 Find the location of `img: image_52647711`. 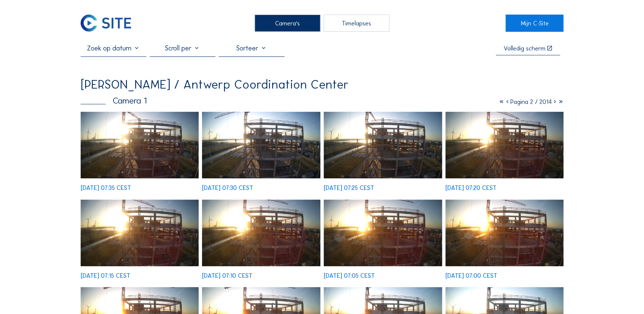

img: image_52647711 is located at coordinates (261, 233).